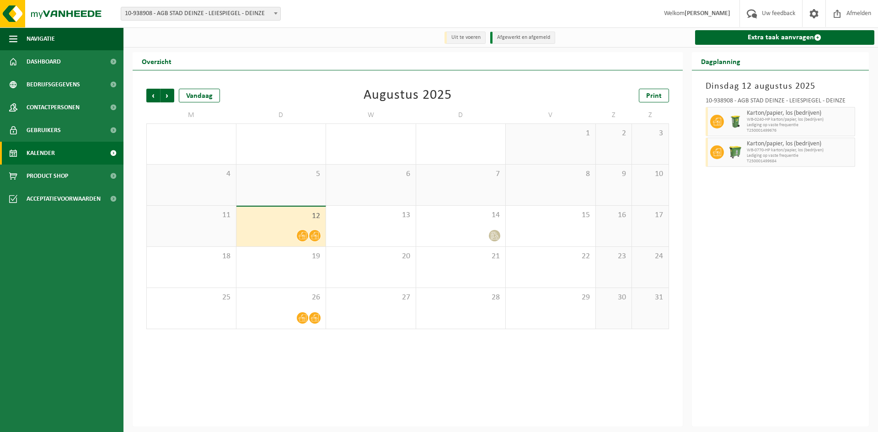  Describe the element at coordinates (800, 151) in the screenshot. I see `span: WB-0770-HP karton/papier, los (bedrijven)` at that location.